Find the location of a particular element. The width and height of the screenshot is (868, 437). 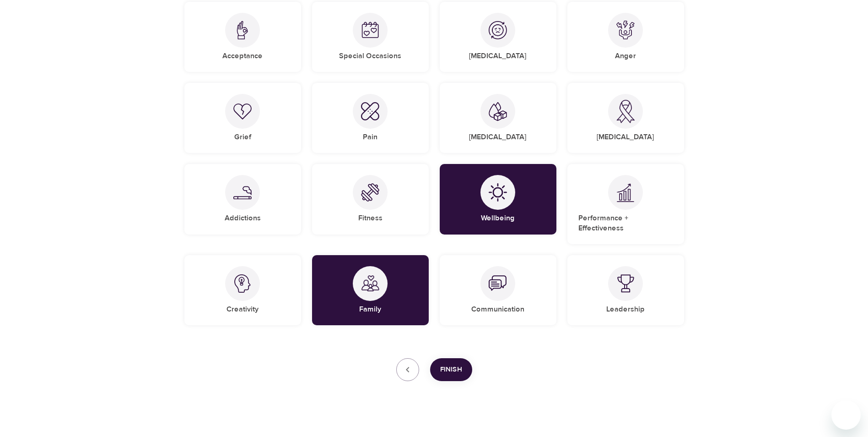

img: Performance + Effectiveness is located at coordinates (625, 192).